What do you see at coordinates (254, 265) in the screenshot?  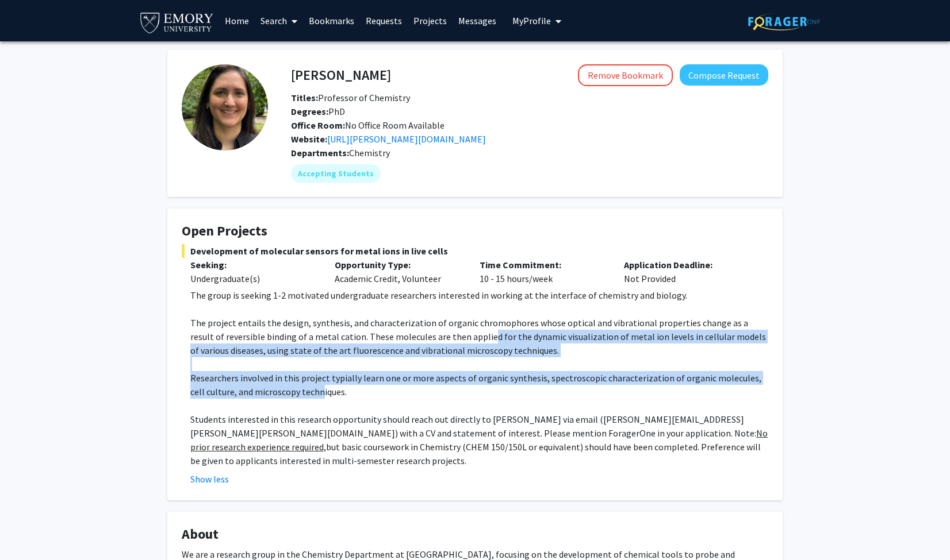 I see `p: Seeking:` at bounding box center [254, 265].